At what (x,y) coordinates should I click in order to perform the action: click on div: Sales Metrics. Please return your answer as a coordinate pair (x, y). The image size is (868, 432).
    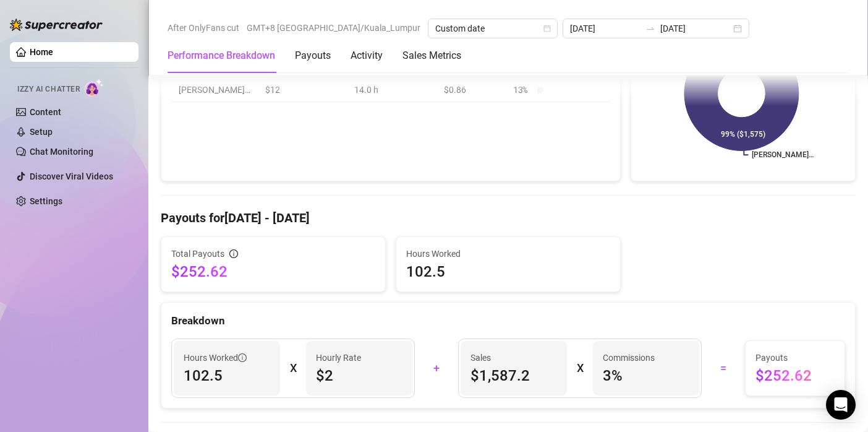
    Looking at the image, I should click on (432, 56).